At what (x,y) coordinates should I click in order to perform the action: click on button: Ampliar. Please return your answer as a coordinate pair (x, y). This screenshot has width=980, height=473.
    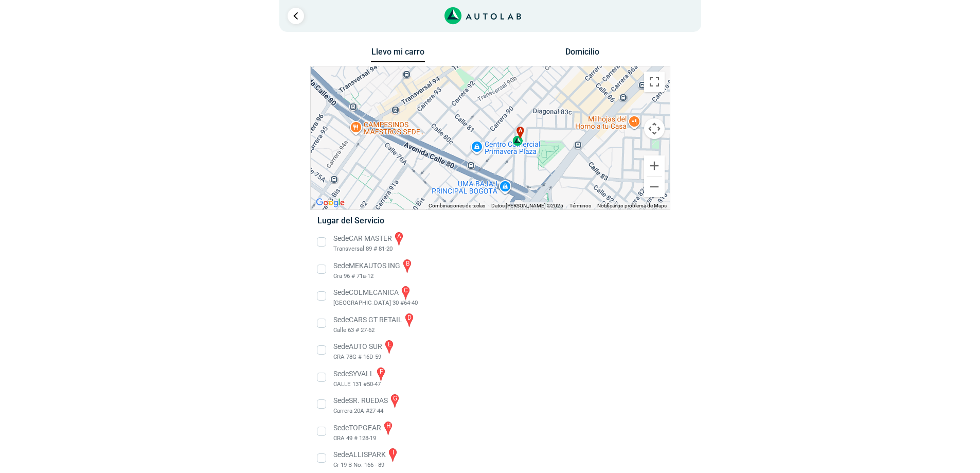
    Looking at the image, I should click on (655, 166).